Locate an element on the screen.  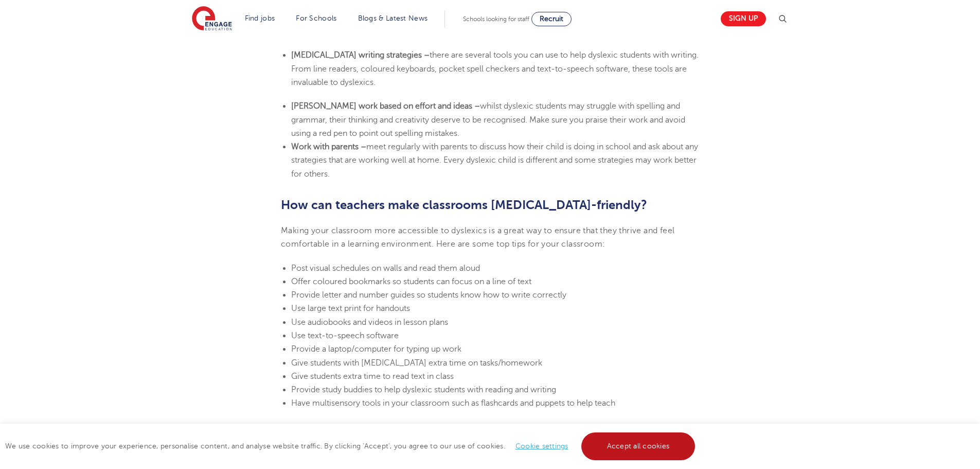
span: Schools looking for staff is located at coordinates (495, 19).